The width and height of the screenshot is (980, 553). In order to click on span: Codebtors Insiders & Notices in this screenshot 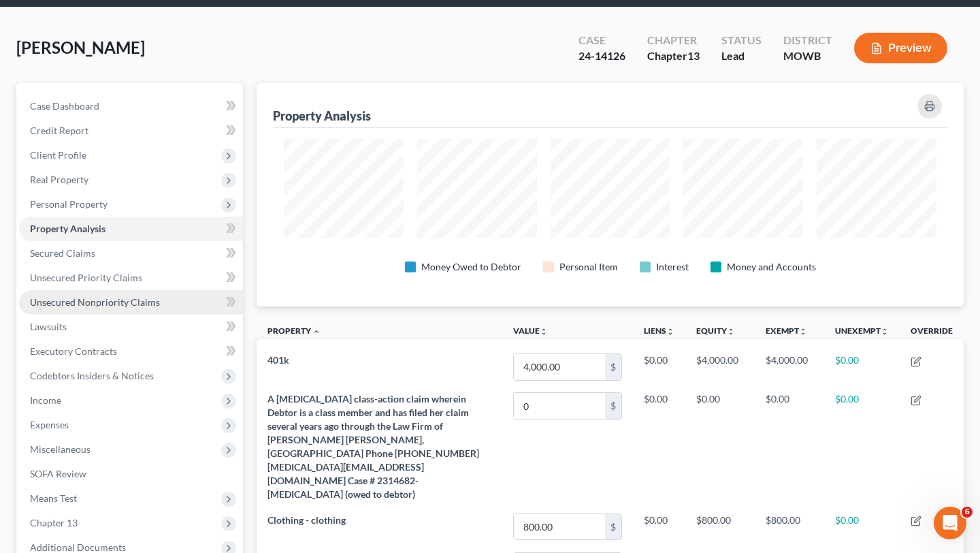, I will do `click(92, 375)`.